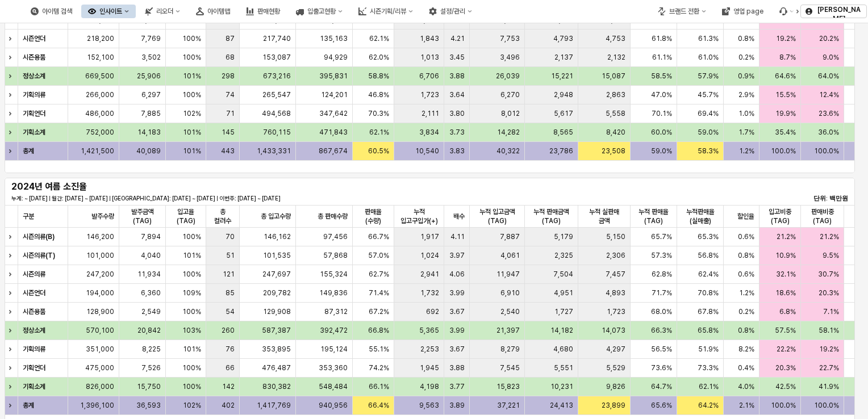 Image resolution: width=868 pixels, height=419 pixels. I want to click on span: 265,547, so click(277, 94).